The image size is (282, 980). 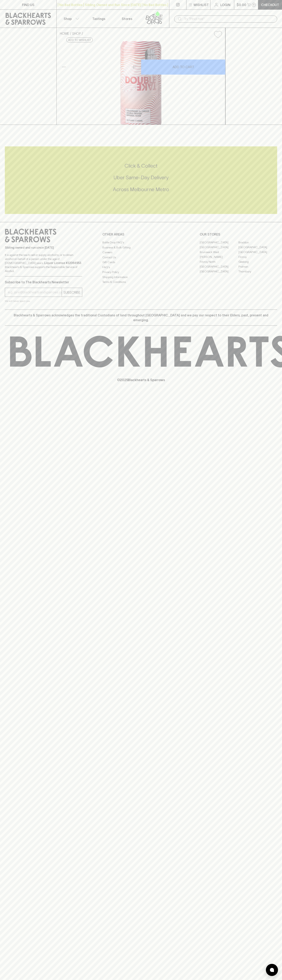 What do you see at coordinates (141, 180) in the screenshot?
I see `div: Call to action block` at bounding box center [141, 180].